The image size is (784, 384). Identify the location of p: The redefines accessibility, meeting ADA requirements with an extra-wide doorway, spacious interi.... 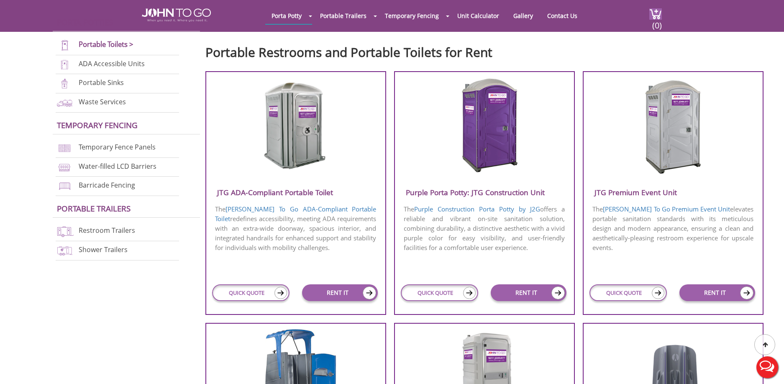
(296, 228).